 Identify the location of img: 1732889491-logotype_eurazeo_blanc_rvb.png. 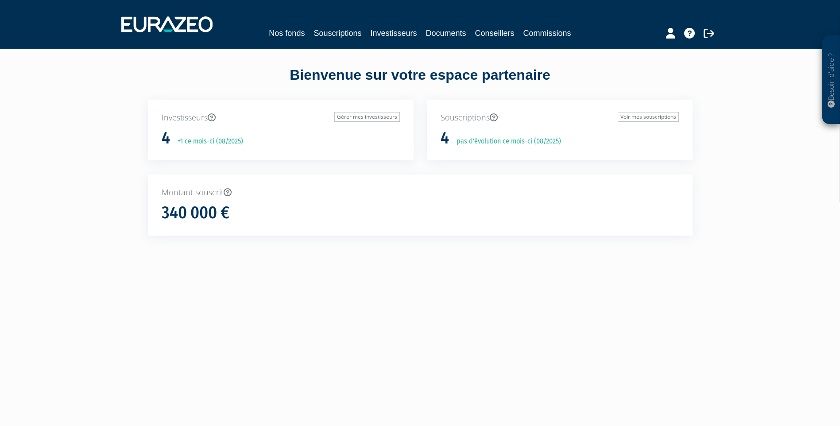
(167, 24).